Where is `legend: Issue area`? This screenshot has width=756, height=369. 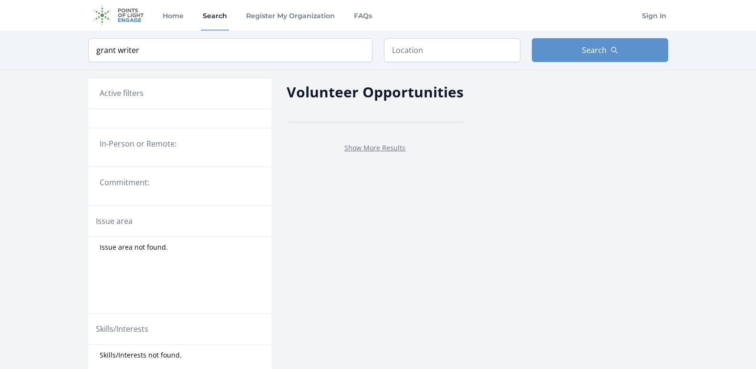 legend: Issue area is located at coordinates (114, 221).